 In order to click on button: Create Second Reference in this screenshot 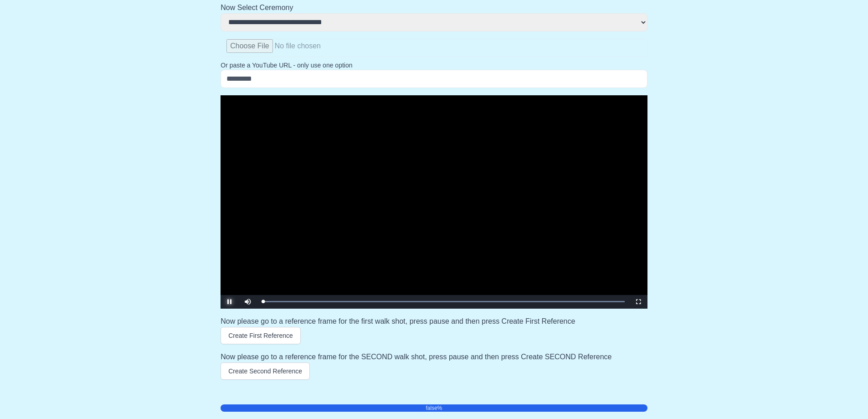, I will do `click(265, 371)`.